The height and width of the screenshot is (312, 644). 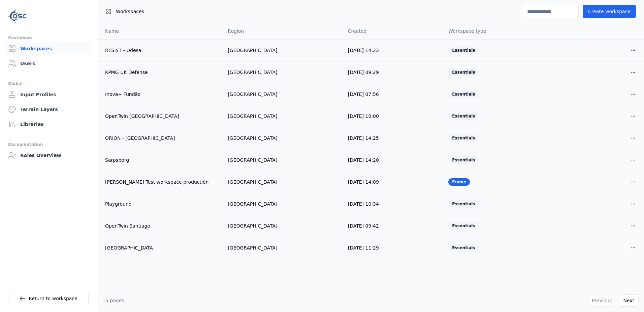 I want to click on div: Customers, so click(x=48, y=38).